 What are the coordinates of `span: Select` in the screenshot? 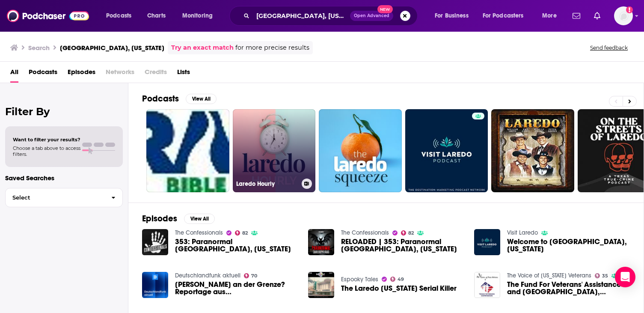 It's located at (55, 197).